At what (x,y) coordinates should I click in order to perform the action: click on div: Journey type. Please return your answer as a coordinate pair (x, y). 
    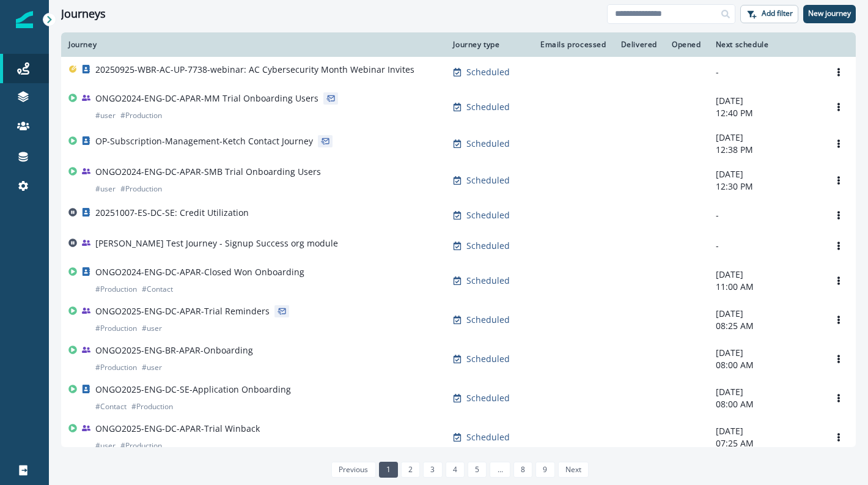
    Looking at the image, I should click on (488, 45).